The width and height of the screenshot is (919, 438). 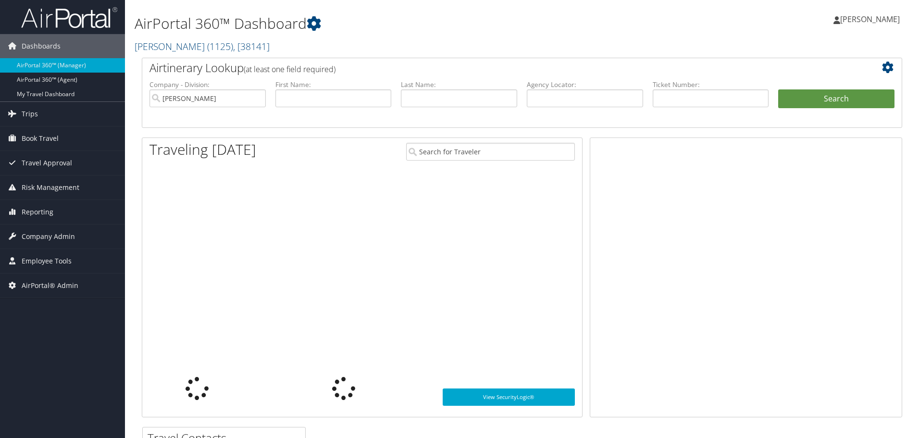 I want to click on span: Reporting, so click(x=37, y=212).